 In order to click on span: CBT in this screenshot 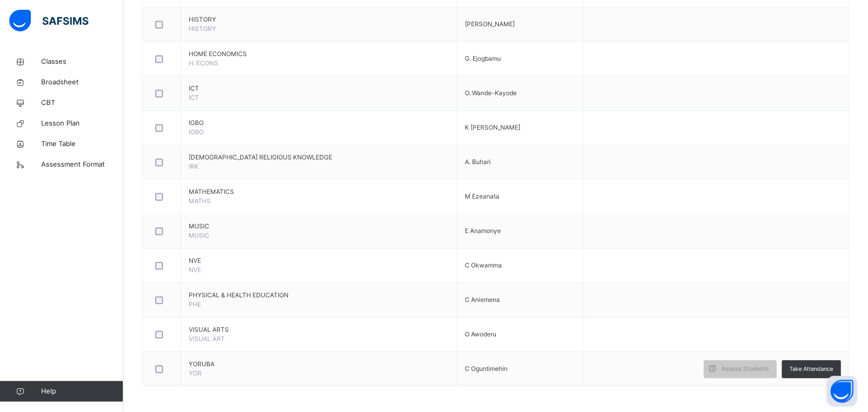, I will do `click(82, 103)`.